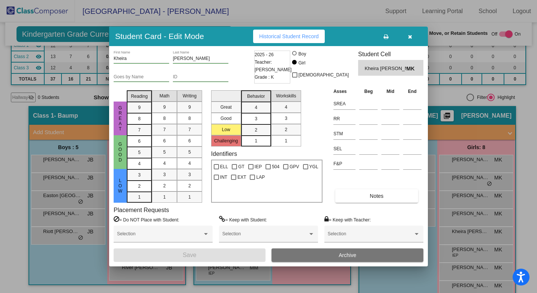 The width and height of the screenshot is (537, 293). Describe the element at coordinates (302, 54) in the screenshot. I see `div: Boy` at that location.